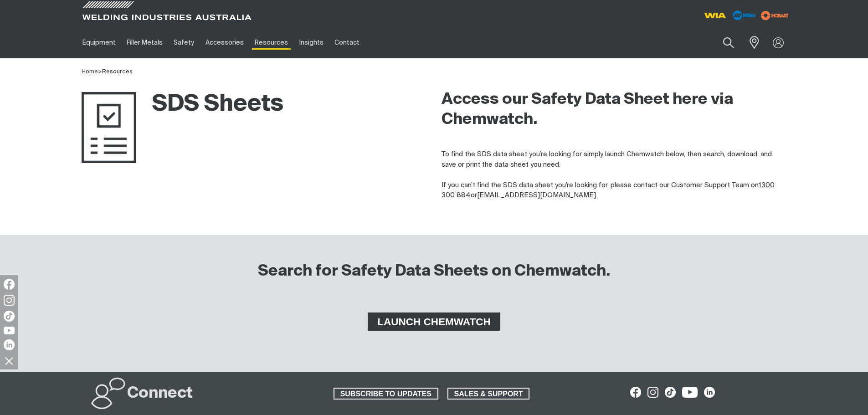 This screenshot has height=415, width=868. What do you see at coordinates (775, 15) in the screenshot?
I see `a: miller` at bounding box center [775, 15].